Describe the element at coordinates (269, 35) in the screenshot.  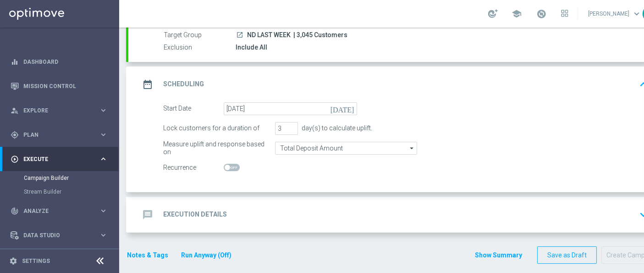
I see `span: ND LAST WEEK` at that location.